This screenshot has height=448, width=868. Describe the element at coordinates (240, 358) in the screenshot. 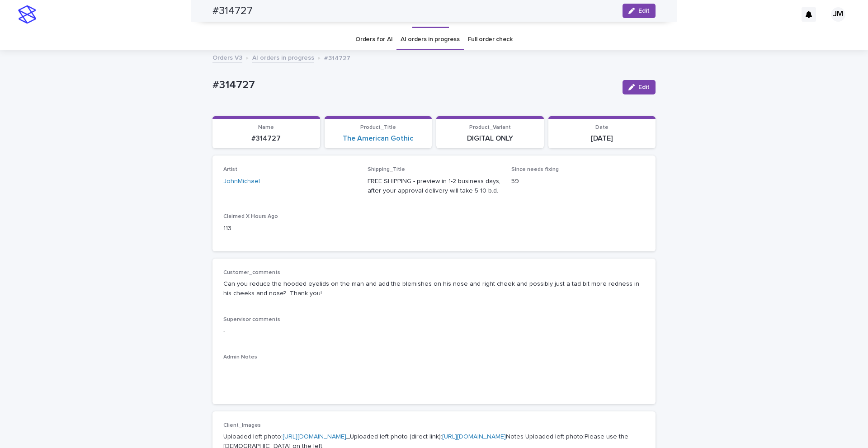

I see `span: Admin Notes` at that location.